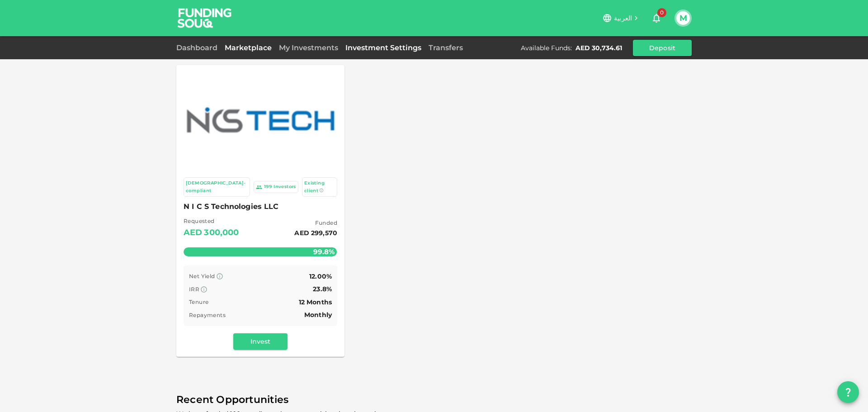  Describe the element at coordinates (546, 48) in the screenshot. I see `div: Available Funds :` at that location.